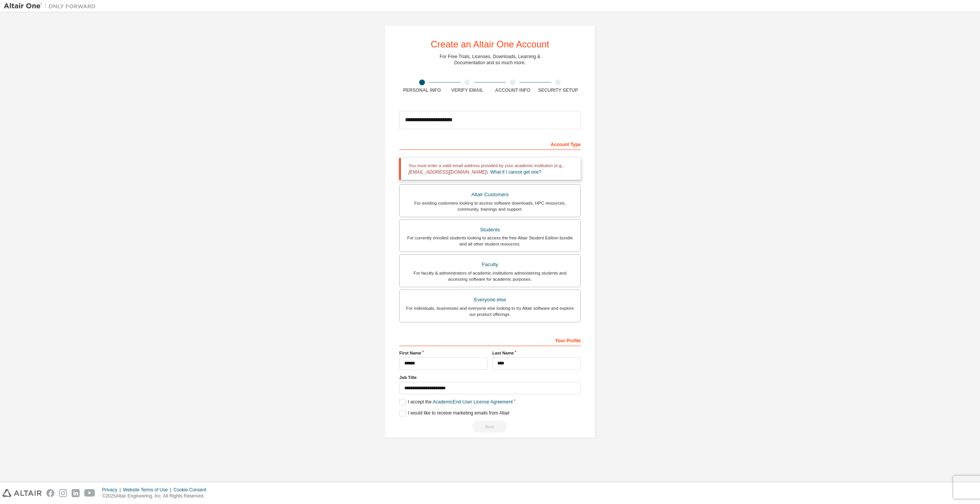 The height and width of the screenshot is (504, 980). I want to click on div: You need to provide your academic email, so click(490, 427).